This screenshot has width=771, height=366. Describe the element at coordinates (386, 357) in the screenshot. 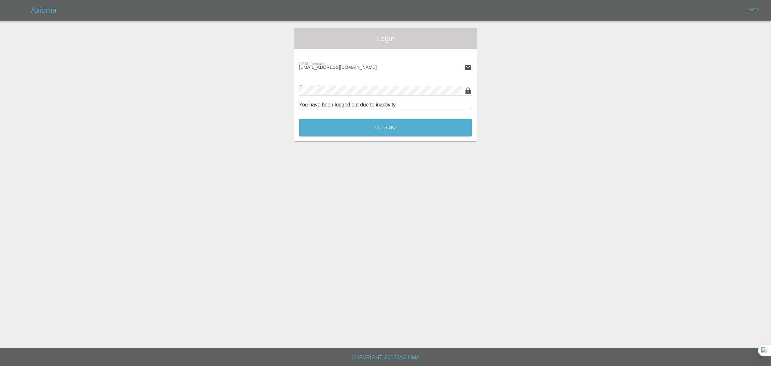

I see `h6: Copyright © 2025 Axioma` at that location.